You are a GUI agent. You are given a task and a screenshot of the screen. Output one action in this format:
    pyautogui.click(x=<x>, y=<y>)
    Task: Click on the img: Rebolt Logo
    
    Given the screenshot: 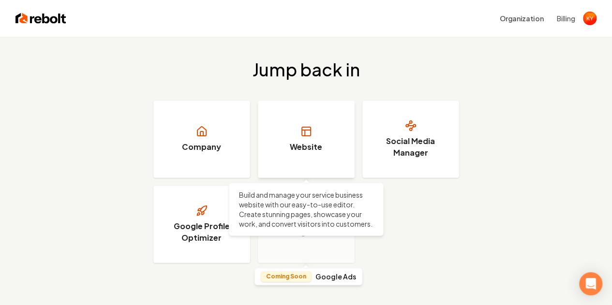 What is the action you would take?
    pyautogui.click(x=41, y=18)
    